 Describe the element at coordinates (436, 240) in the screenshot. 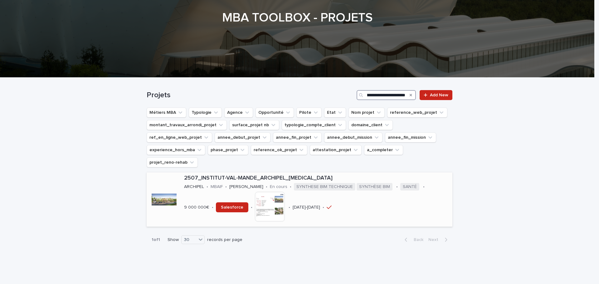

I see `span: Next` at that location.